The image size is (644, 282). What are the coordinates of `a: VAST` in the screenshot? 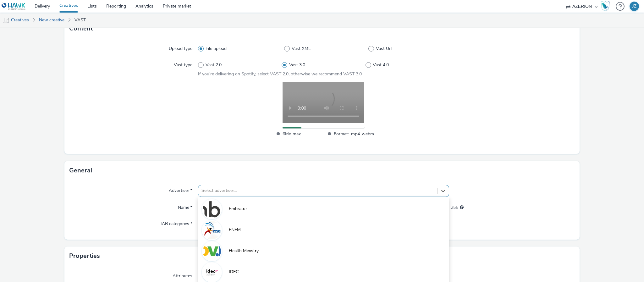 It's located at (80, 20).